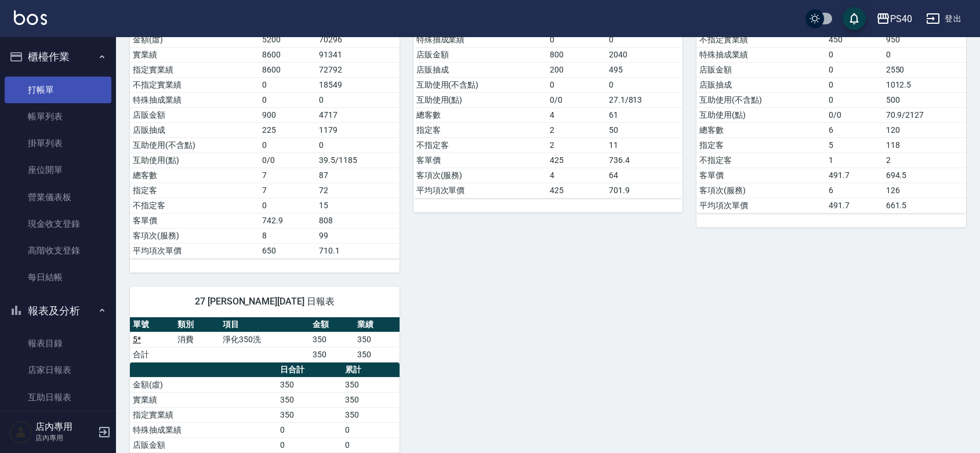  What do you see at coordinates (854, 115) in the screenshot?
I see `td: 0/0` at bounding box center [854, 115].